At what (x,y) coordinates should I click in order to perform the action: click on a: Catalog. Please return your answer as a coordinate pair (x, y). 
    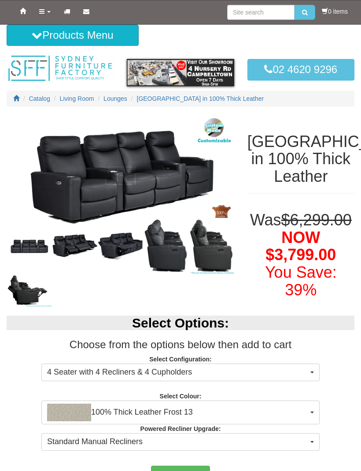
    Looking at the image, I should click on (40, 99).